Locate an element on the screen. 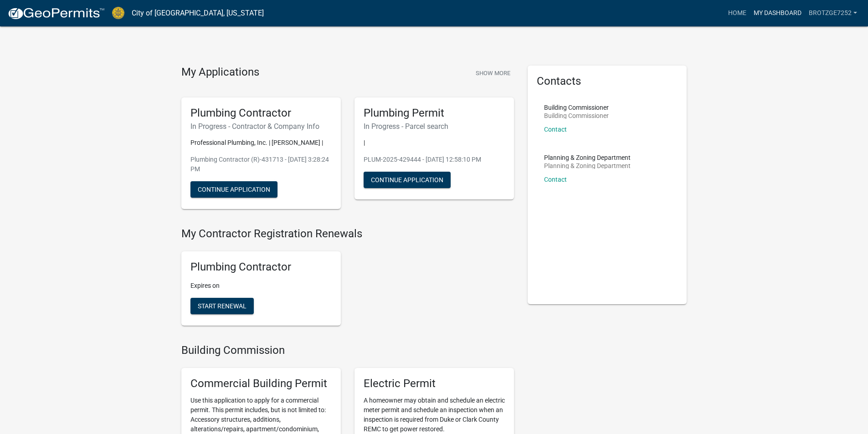 This screenshot has height=434, width=868. p: A homeowner may obtain and schedule an electric meter permit and schedule an inspection when an i... is located at coordinates (434, 415).